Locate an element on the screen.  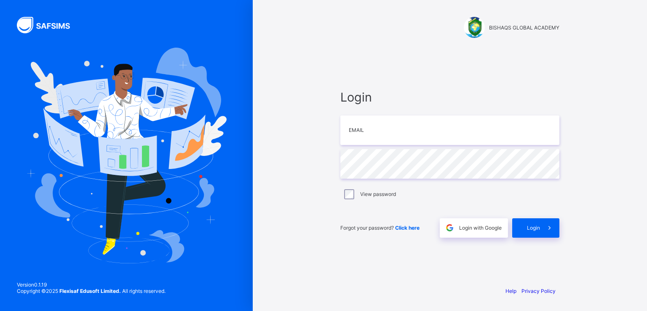
img: google.396cfc9801f0270233282035f929180a.svg is located at coordinates (450, 228).